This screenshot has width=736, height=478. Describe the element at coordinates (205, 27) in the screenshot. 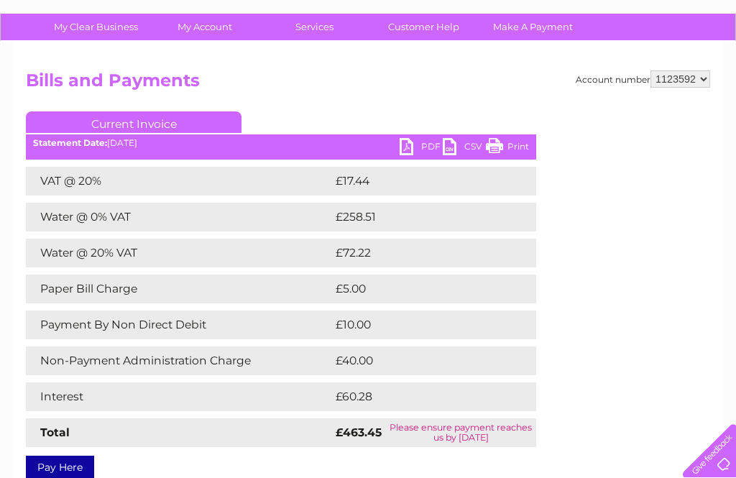

I see `a: My Account` at that location.